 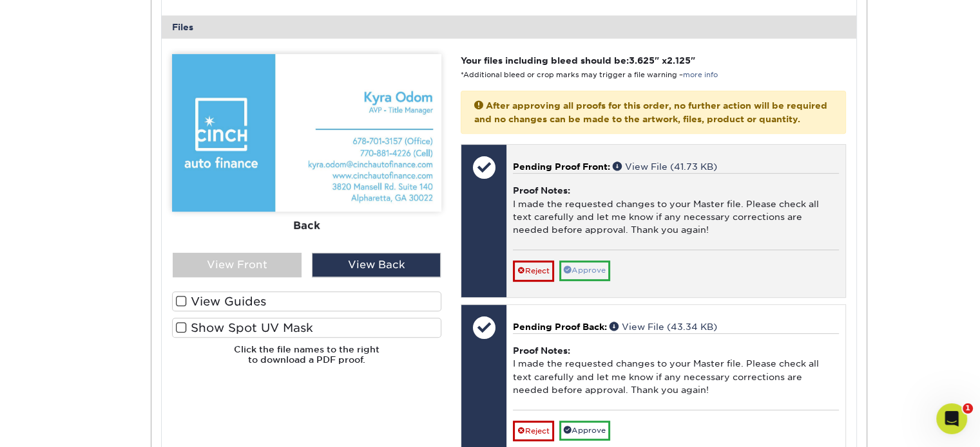 What do you see at coordinates (377, 265) in the screenshot?
I see `div: View Back` at bounding box center [377, 265].